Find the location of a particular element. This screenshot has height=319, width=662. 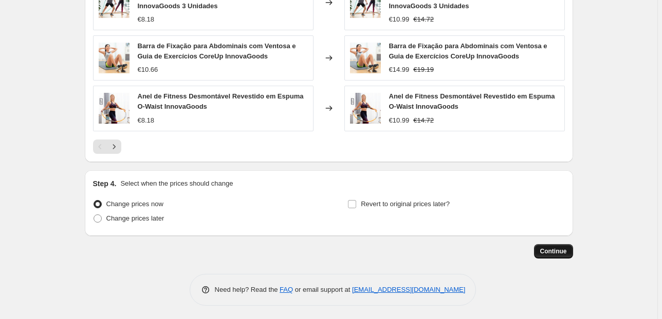

h2: Step 4. is located at coordinates (105, 184).